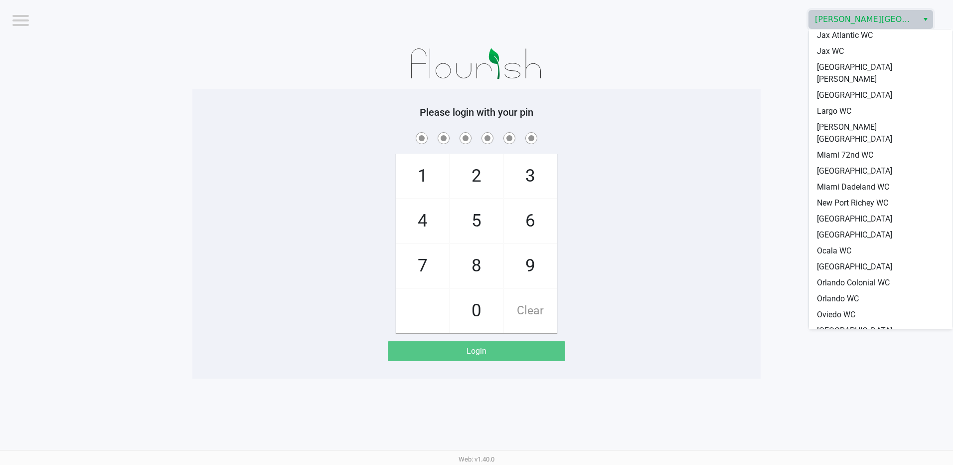 The image size is (953, 465). I want to click on span: 3, so click(530, 176).